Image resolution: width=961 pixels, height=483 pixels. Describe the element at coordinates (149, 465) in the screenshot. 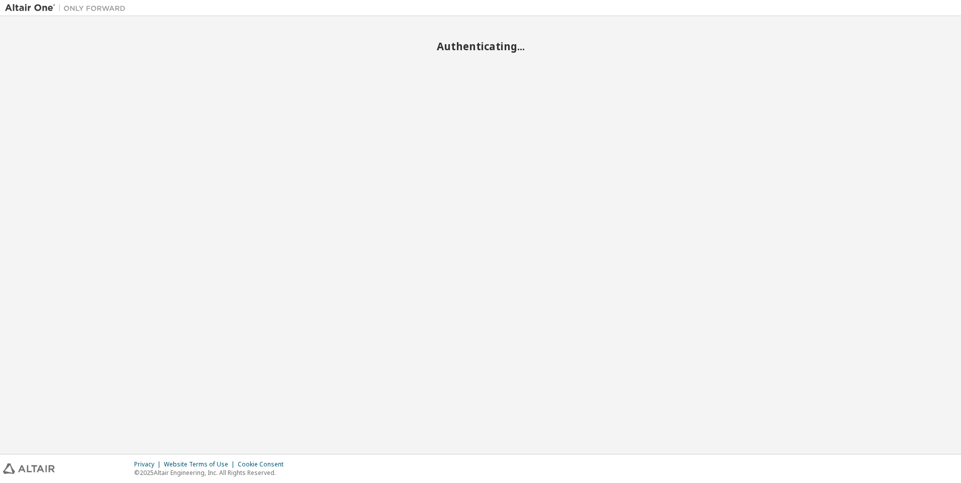

I see `div: Privacy` at that location.